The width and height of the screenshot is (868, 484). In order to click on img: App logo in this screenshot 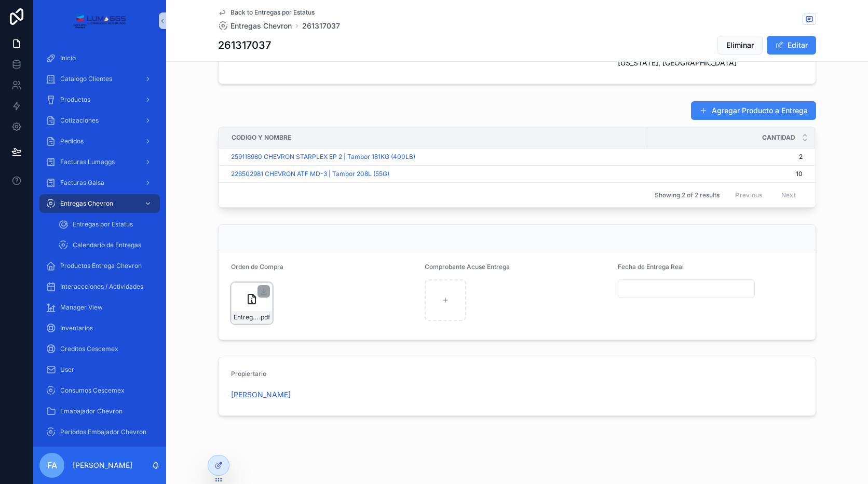, I will do `click(99, 21)`.